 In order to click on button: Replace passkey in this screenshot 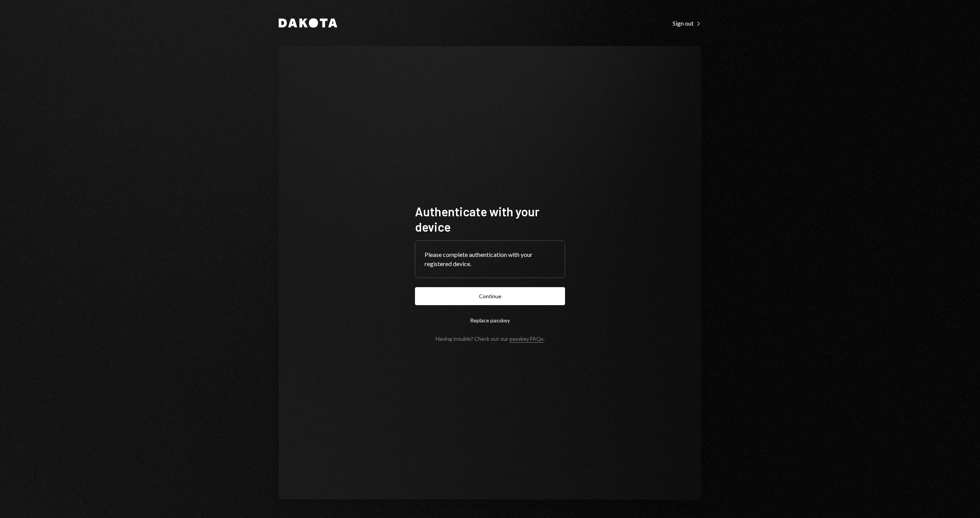, I will do `click(490, 320)`.